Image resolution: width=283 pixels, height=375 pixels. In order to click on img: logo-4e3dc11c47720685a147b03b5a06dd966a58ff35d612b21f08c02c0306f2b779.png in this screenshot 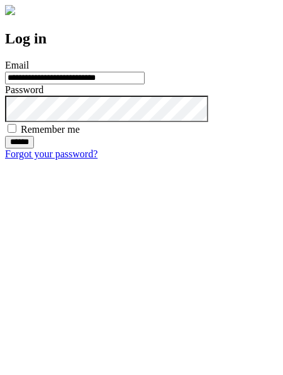, I will do `click(10, 10)`.